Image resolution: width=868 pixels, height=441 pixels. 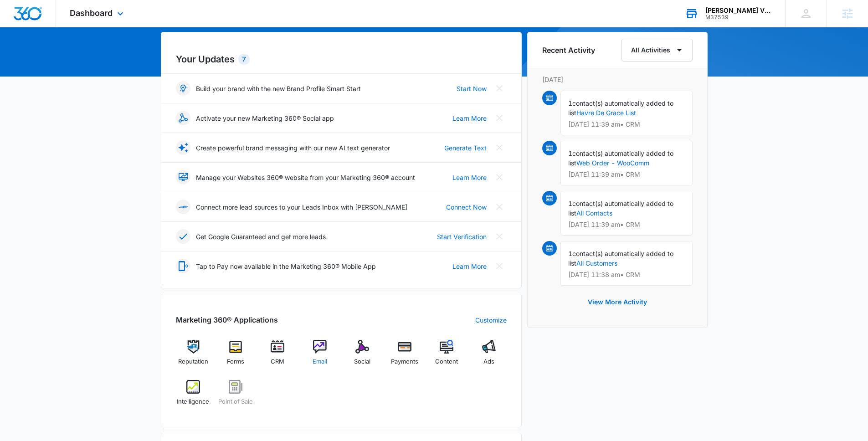 I want to click on a: Havre De Grace List, so click(x=606, y=113).